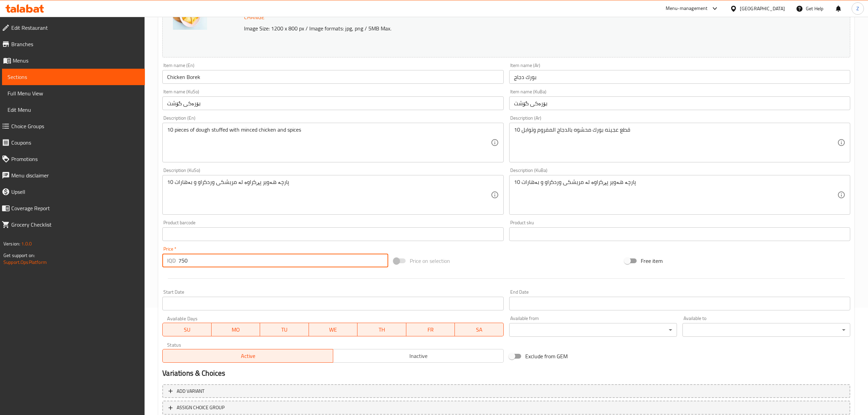  I want to click on span: Menu disclaimer, so click(75, 175).